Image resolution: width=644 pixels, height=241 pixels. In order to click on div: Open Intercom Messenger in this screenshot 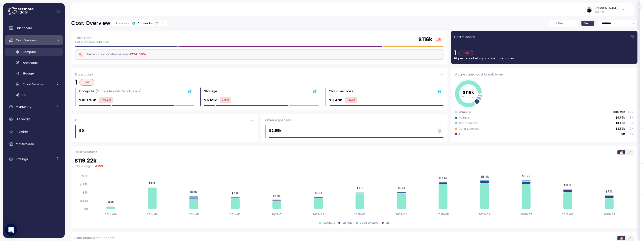, I will do `click(11, 230)`.